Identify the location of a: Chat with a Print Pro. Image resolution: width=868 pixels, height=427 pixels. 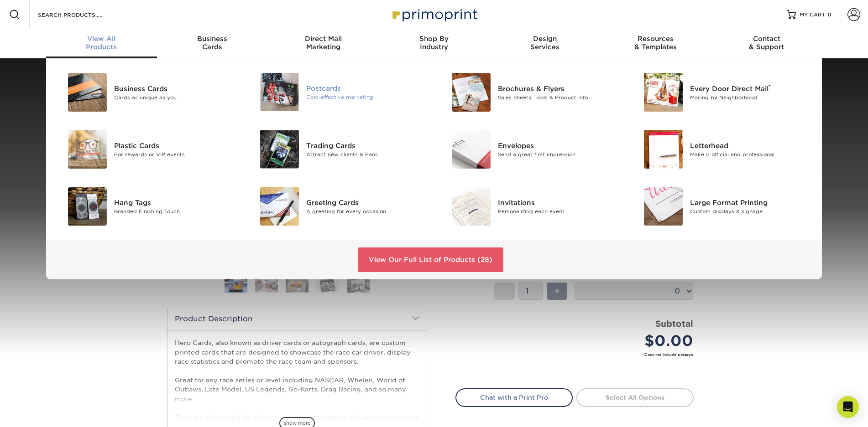
(514, 398).